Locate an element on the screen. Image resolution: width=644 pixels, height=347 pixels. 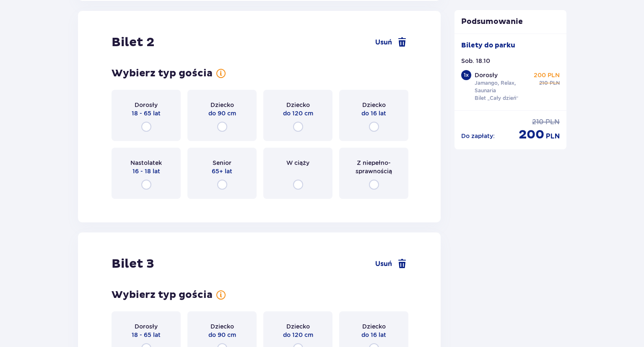
p: Jamango, Relax, Saunaria is located at coordinates (504, 87).